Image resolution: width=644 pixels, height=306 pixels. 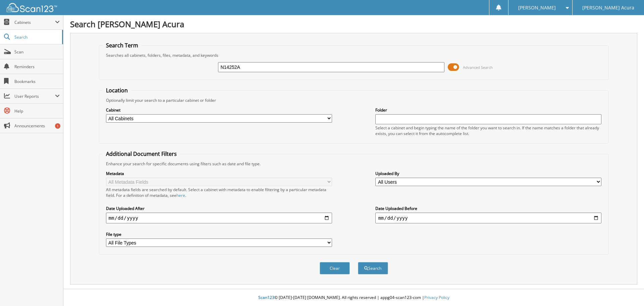 What do you see at coordinates (354, 100) in the screenshot?
I see `div: Optionally limit your search to a particular cabinet or folder` at bounding box center [354, 100].